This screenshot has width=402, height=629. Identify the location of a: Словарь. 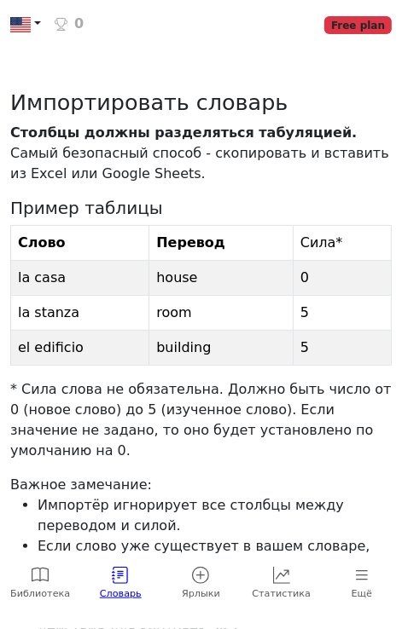
(120, 584).